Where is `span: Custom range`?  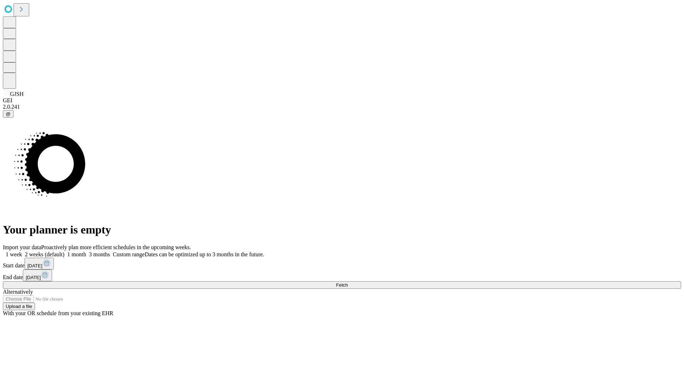
span: Custom range is located at coordinates (129, 254).